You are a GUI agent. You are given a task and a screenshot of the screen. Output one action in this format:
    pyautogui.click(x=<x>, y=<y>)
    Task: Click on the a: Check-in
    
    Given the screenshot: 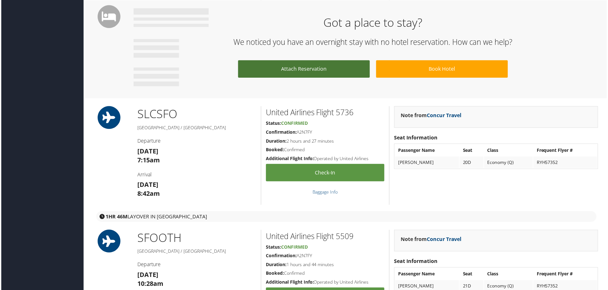 What is the action you would take?
    pyautogui.click(x=326, y=173)
    